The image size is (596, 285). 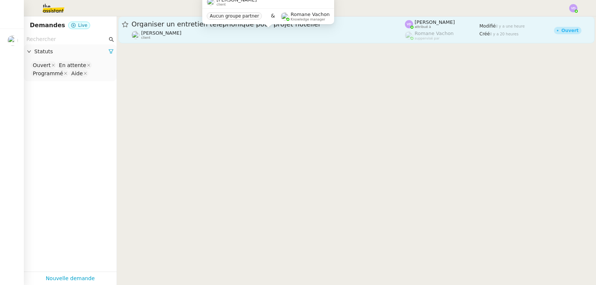 I want to click on nz-select-item: Programmé, so click(x=50, y=73).